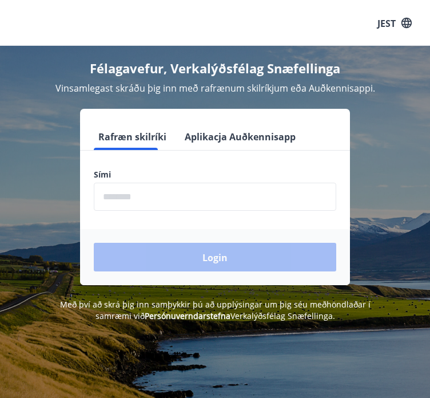 The width and height of the screenshot is (430, 398). Describe the element at coordinates (395, 23) in the screenshot. I see `button: JEST` at that location.